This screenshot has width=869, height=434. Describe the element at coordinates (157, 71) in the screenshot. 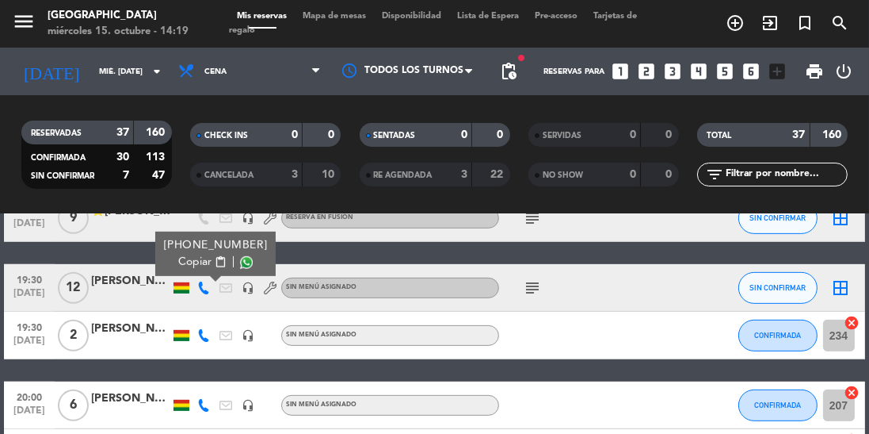

I see `i: arrow_drop_down` at that location.